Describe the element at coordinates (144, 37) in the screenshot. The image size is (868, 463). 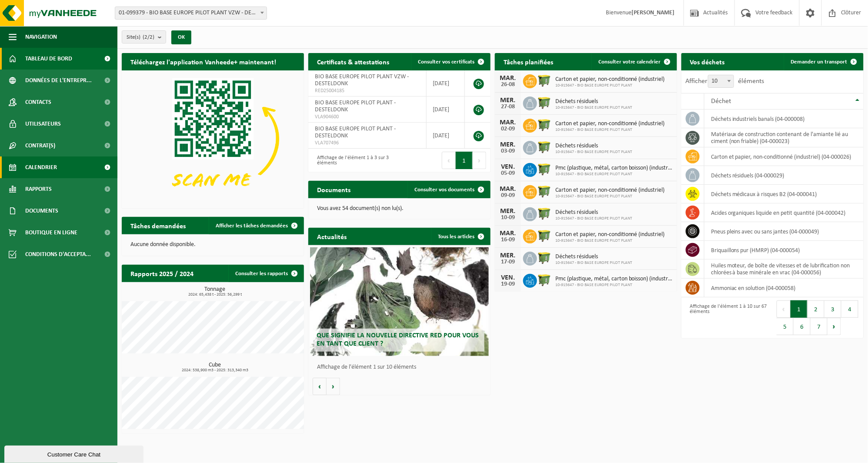
I see `button: Site(s)(2/2)` at that location.